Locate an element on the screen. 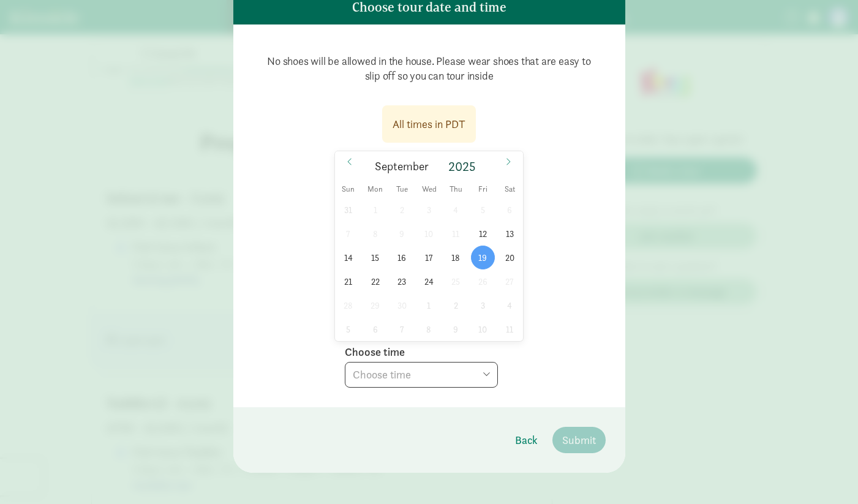  div: All times in PDT is located at coordinates (429, 123).